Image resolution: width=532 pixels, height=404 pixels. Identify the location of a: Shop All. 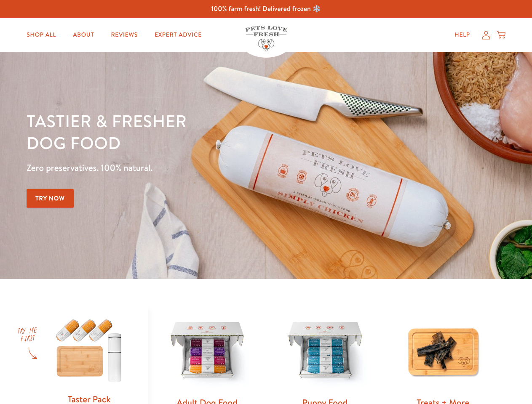
(42, 35).